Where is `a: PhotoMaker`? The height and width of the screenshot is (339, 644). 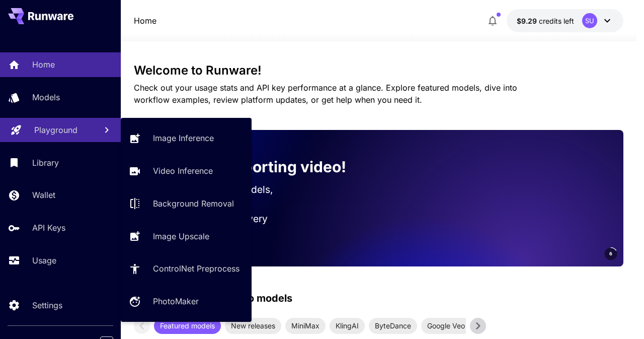
a: PhotoMaker is located at coordinates (186, 301).